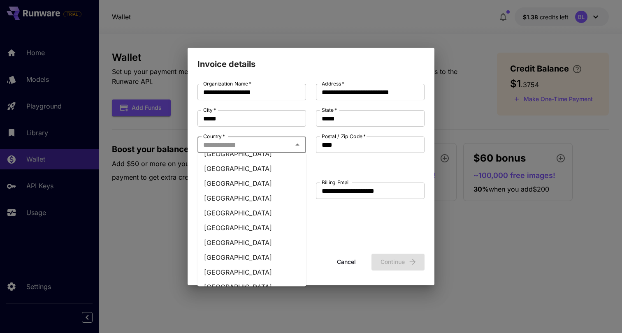 The height and width of the screenshot is (333, 622). What do you see at coordinates (214, 136) in the screenshot?
I see `label: Country` at bounding box center [214, 136].